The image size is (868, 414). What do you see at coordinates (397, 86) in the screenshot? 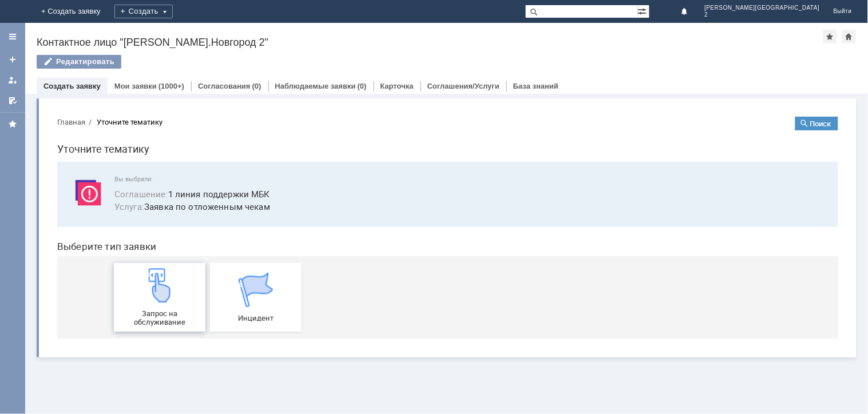
I see `a: Карточка` at bounding box center [397, 86].